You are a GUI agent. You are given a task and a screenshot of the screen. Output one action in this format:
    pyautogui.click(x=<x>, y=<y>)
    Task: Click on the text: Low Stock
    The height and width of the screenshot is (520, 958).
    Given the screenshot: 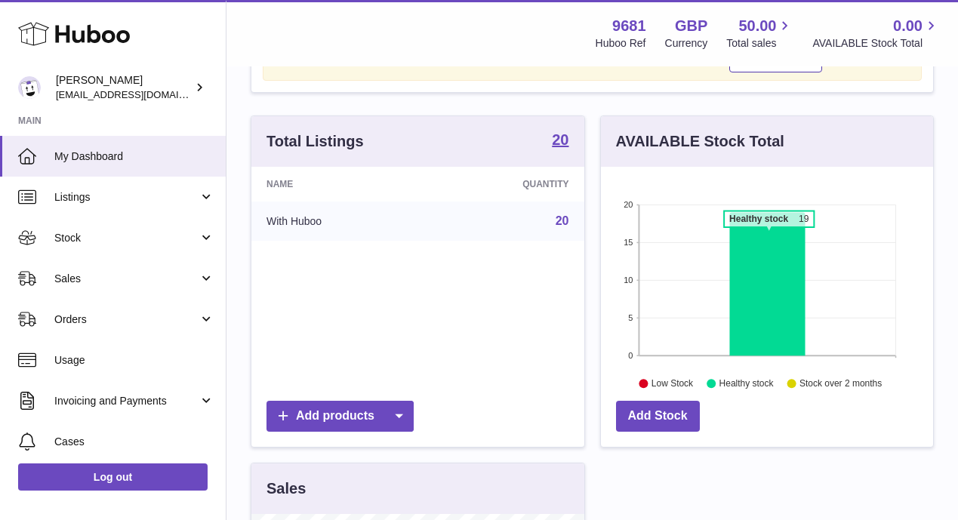 What is the action you would take?
    pyautogui.click(x=672, y=384)
    